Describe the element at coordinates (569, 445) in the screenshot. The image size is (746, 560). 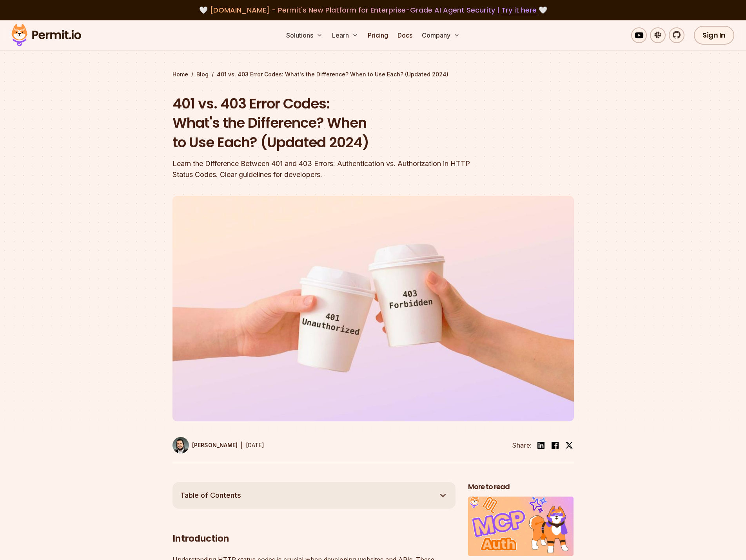
I see `img: twitter` at that location.